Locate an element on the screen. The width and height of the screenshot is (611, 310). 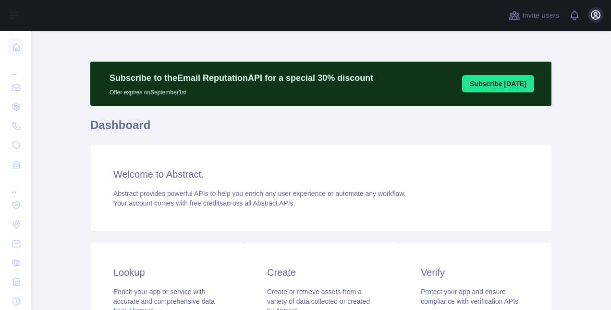
h1: Dashboard is located at coordinates (321, 129).